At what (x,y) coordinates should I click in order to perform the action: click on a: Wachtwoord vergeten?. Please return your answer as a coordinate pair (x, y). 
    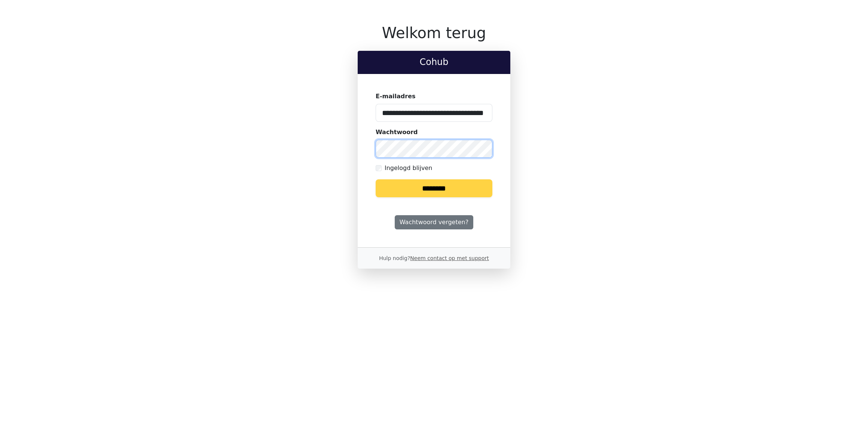
    Looking at the image, I should click on (434, 222).